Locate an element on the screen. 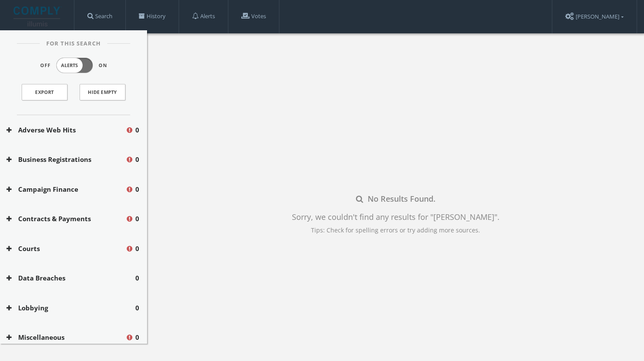 The width and height of the screenshot is (644, 361). img: illumis is located at coordinates (37, 17).